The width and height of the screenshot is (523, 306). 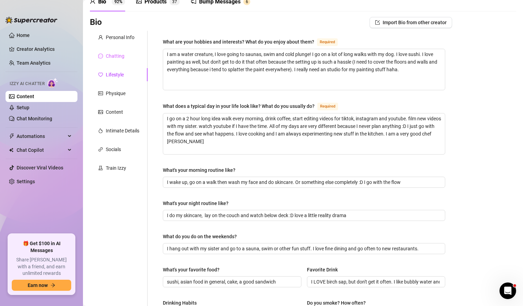 I want to click on div: What's your night routine like?, so click(x=196, y=203).